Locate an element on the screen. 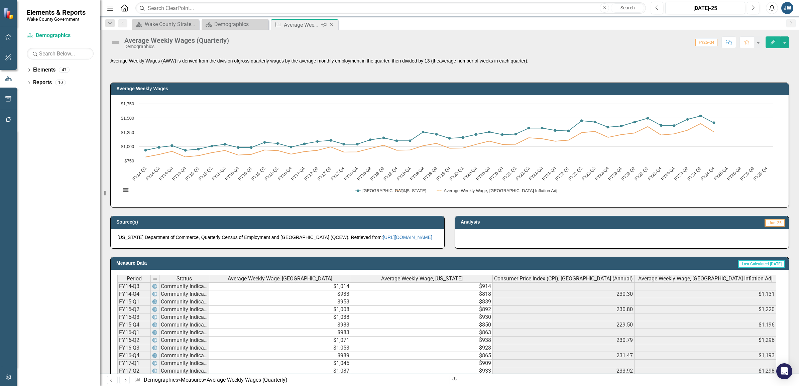  path: FY14-Q1, 934. Wake County. is located at coordinates (146, 150).